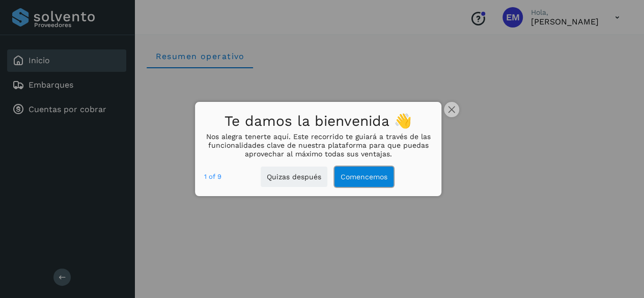 The height and width of the screenshot is (298, 644). What do you see at coordinates (213, 177) in the screenshot?
I see `div: step 1 of 9` at bounding box center [213, 177].